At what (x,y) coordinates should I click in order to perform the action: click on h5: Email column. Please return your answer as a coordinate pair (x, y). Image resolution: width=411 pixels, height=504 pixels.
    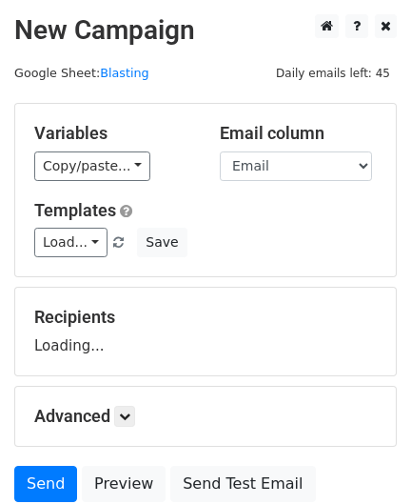
    Looking at the image, I should click on (298, 133).